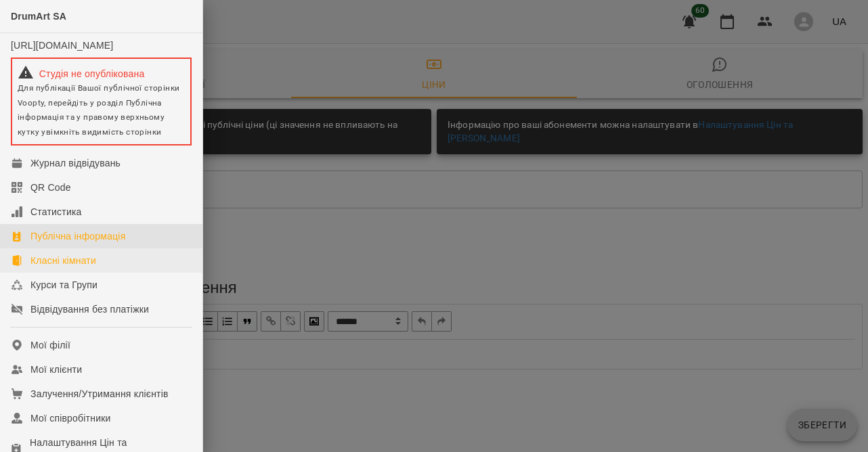  What do you see at coordinates (98, 110) in the screenshot?
I see `span: Для публікації Вашої публічної сторінки Voopty, перейдіть у розділ Публічна інформація та у право...` at bounding box center [98, 110].